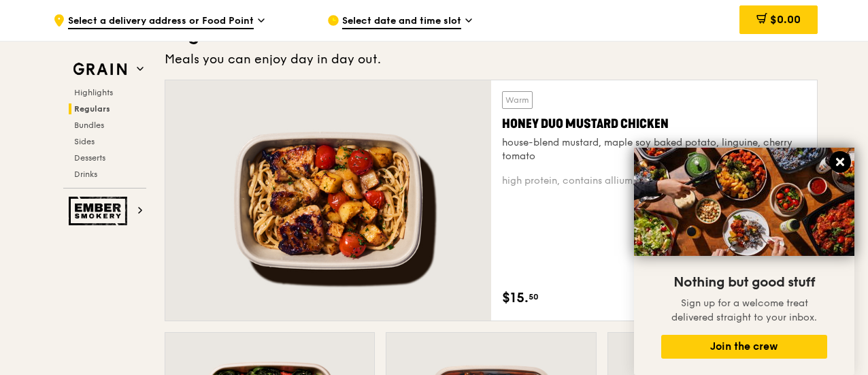 The height and width of the screenshot is (375, 868). Describe the element at coordinates (533, 297) in the screenshot. I see `span: 50` at that location.